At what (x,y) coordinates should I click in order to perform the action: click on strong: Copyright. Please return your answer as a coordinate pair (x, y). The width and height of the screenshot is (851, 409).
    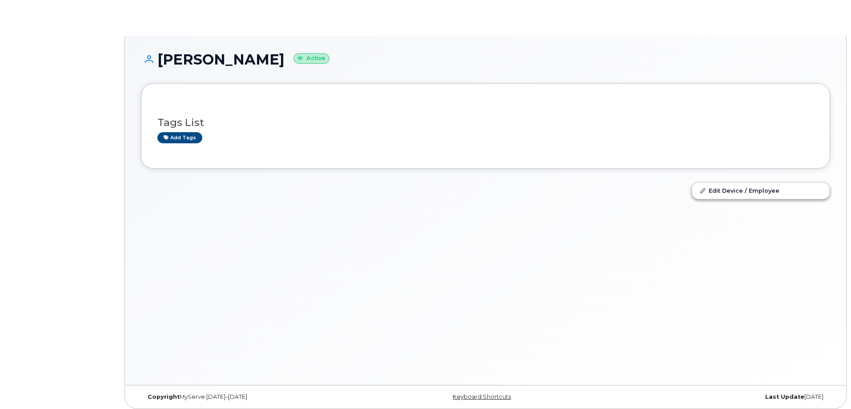
    Looking at the image, I should click on (164, 396).